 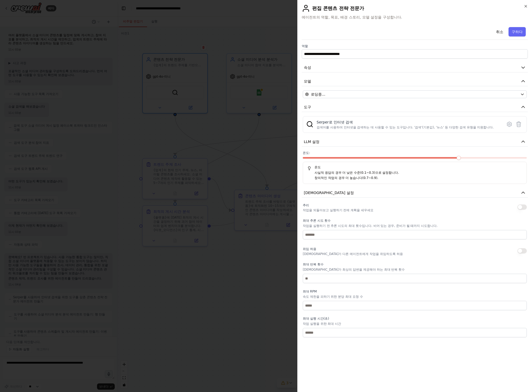 I want to click on font: Serper로 인터넷 검색, so click(x=335, y=122).